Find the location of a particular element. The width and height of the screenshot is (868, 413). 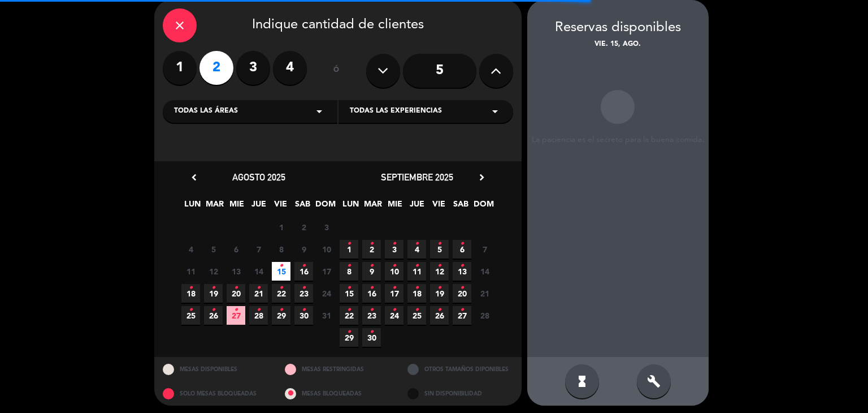

span: Todas las áreas is located at coordinates (206, 111).